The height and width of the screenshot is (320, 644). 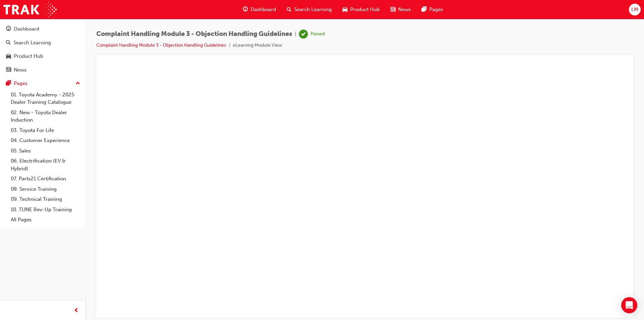 What do you see at coordinates (634, 10) in the screenshot?
I see `span: LM` at bounding box center [634, 10].